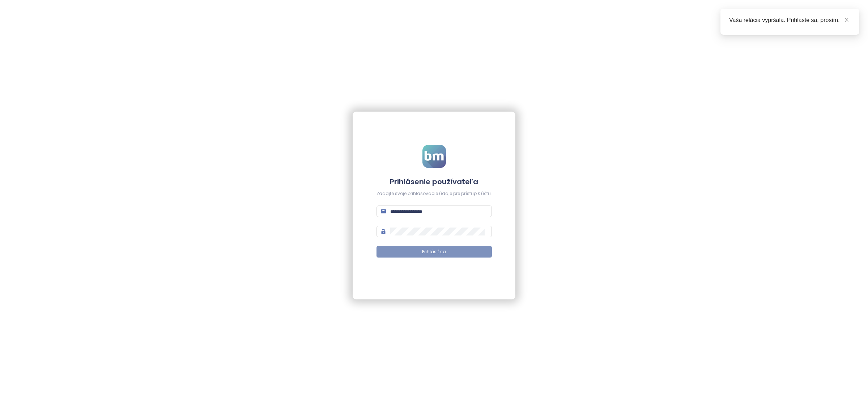 The height and width of the screenshot is (411, 868). What do you see at coordinates (434, 252) in the screenshot?
I see `span: Prihlásiť sa` at bounding box center [434, 252].